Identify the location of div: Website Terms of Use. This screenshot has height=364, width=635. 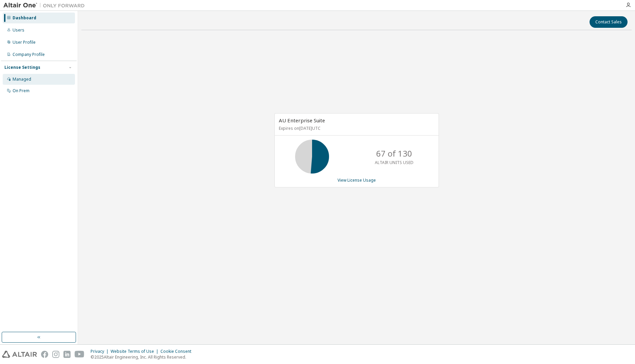
(135, 351).